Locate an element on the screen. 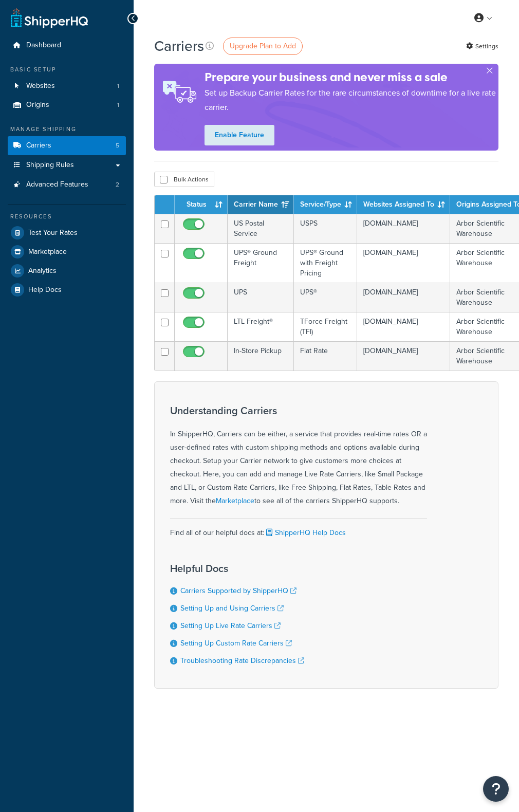 The width and height of the screenshot is (519, 812). a: Help Docs is located at coordinates (67, 290).